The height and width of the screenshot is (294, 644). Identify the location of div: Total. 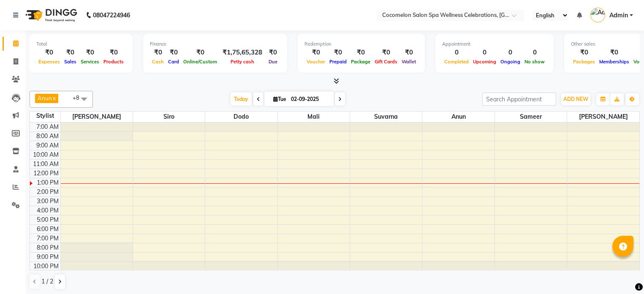
(81, 44).